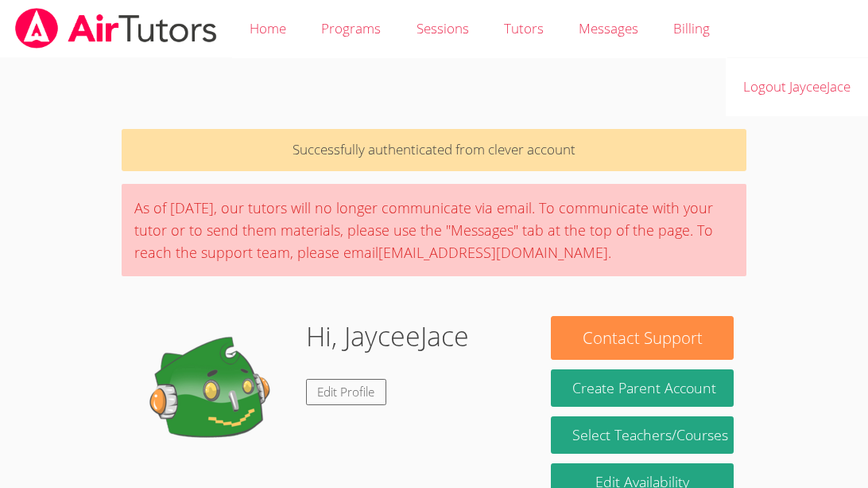  What do you see at coordinates (116, 28) in the screenshot?
I see `img: airtutors_banner-c4298cdbf04f3fff15de1276eac7730deb9818008684d7c2e4769d2f7ddbe033.png` at bounding box center [116, 28].